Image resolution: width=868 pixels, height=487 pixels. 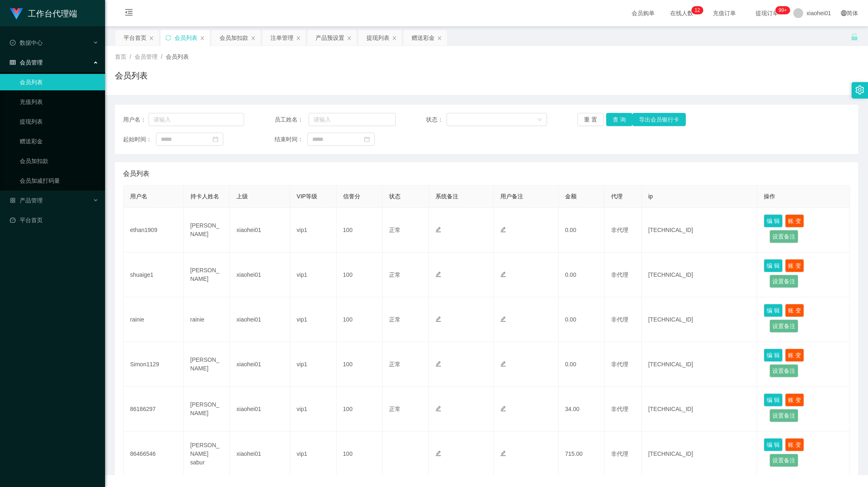 I want to click on span: 首页, so click(x=120, y=57).